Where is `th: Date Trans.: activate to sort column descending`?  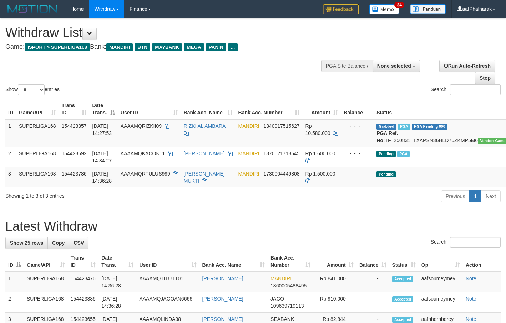
th: Date Trans.: activate to sort column descending is located at coordinates (103, 109).